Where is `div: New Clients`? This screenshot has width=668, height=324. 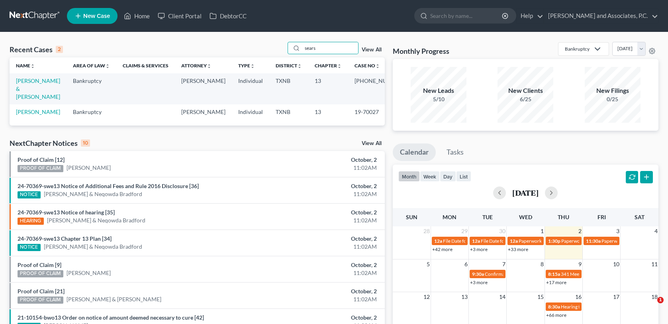 div: New Clients is located at coordinates (526, 90).